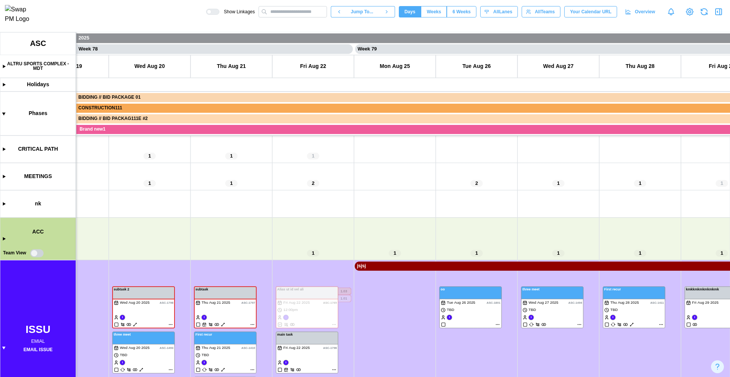 This screenshot has width=730, height=377. Describe the element at coordinates (434, 12) in the screenshot. I see `span: Weeks` at that location.